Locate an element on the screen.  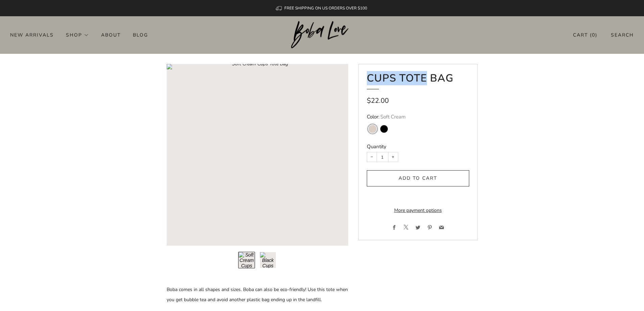
a: Loading image: Soft Cream Cups Tote Bag is located at coordinates (257, 155).